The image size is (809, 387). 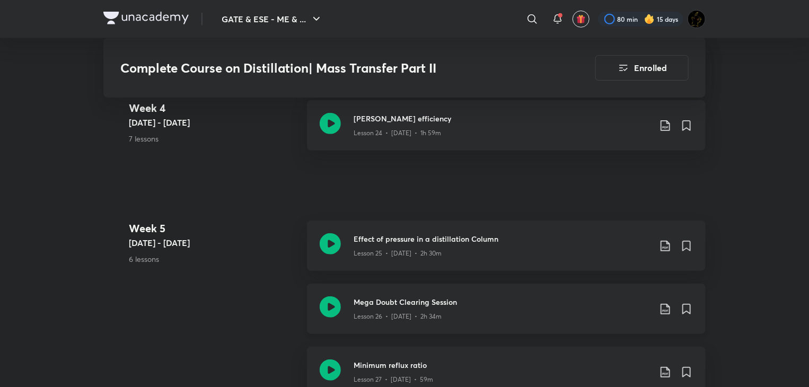 What do you see at coordinates (696, 19) in the screenshot?
I see `img: Ranit Maity01` at bounding box center [696, 19].